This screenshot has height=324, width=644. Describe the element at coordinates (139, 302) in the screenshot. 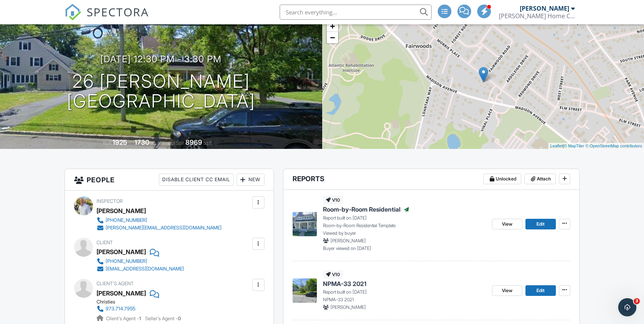

I see `div: Christies` at that location.